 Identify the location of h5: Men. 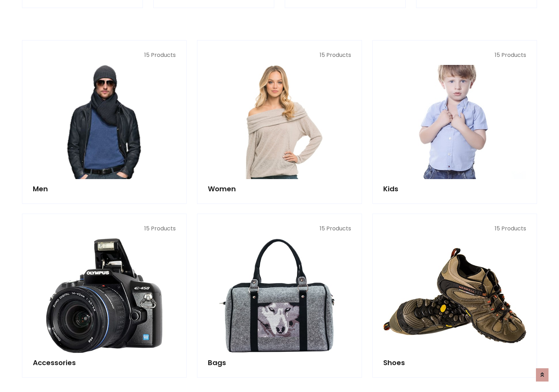
(104, 189).